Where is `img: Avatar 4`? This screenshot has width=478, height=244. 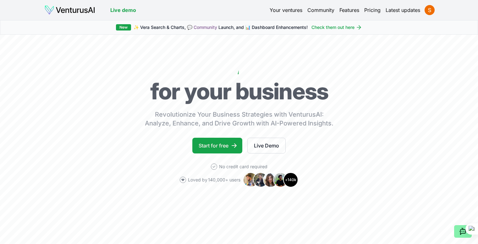
img: Avatar 4 is located at coordinates (281, 180).